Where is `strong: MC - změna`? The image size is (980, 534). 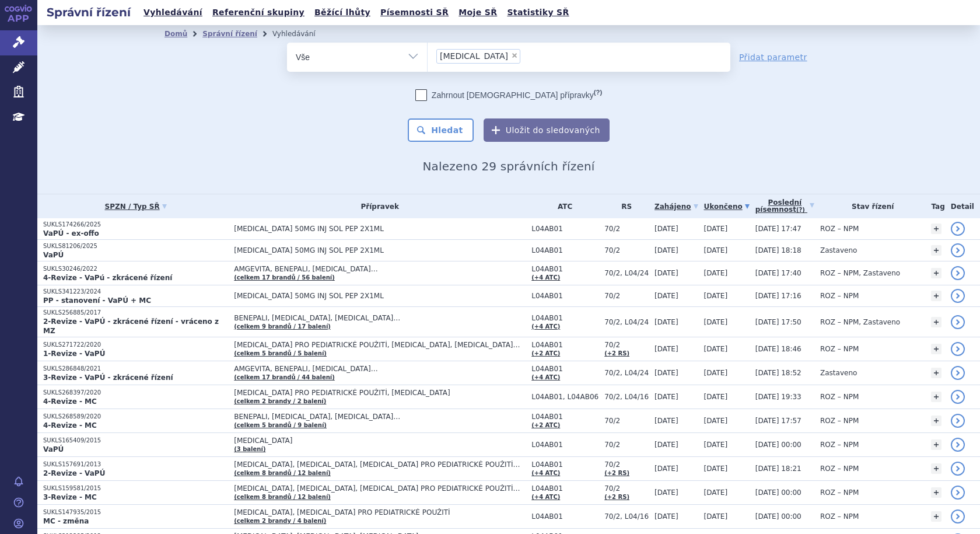 strong: MC - změna is located at coordinates (66, 521).